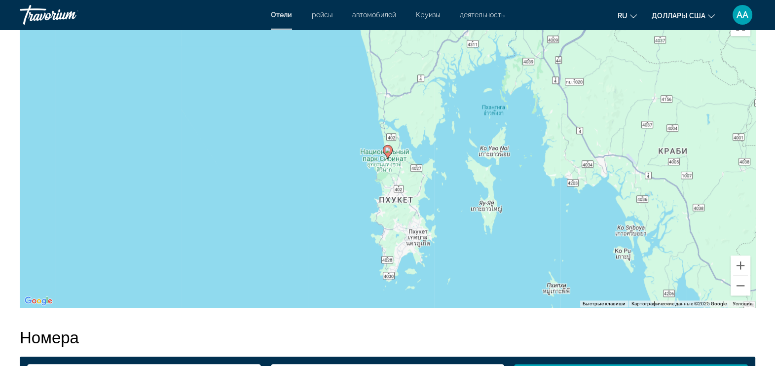 The image size is (775, 366). I want to click on span: Круизы, so click(428, 15).